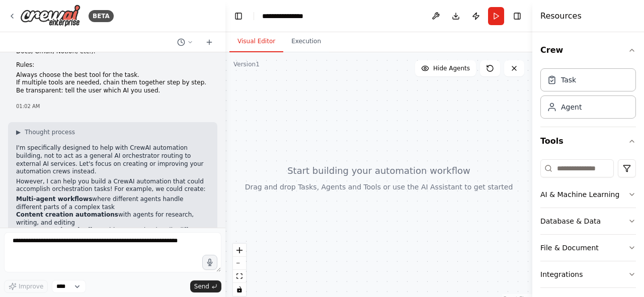 Image resolution: width=644 pixels, height=297 pixels. I want to click on span: Hide Agents, so click(451, 68).